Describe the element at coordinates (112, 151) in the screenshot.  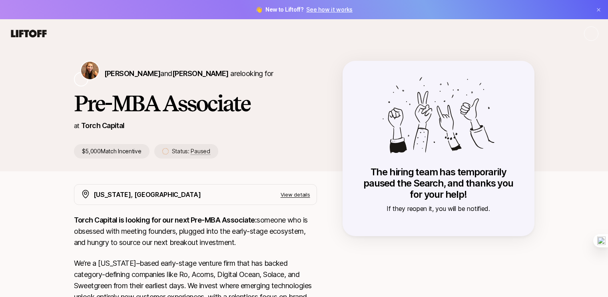
I see `p: $5,000 Match Incentive` at that location.